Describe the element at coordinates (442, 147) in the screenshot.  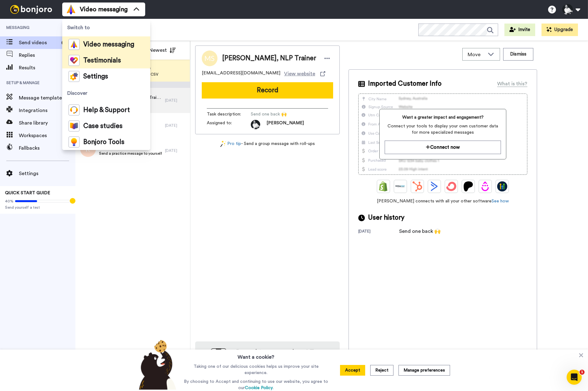
I see `button: Connect now` at that location.